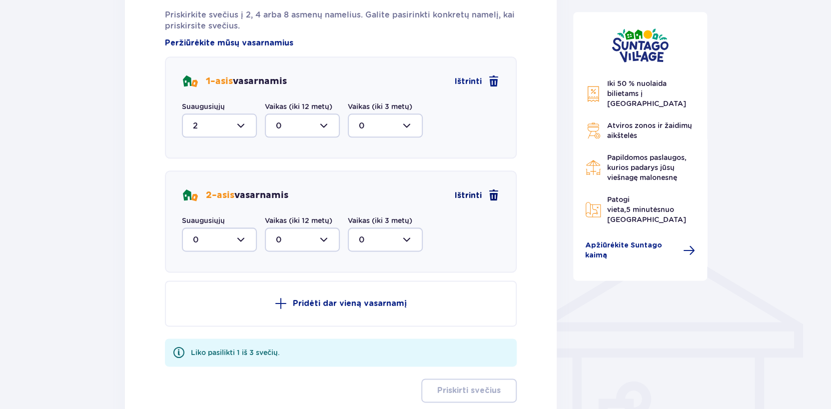 Image resolution: width=831 pixels, height=409 pixels. What do you see at coordinates (640, 250) in the screenshot?
I see `a: Apžiūrėkite Suntago kaimą` at bounding box center [640, 250].